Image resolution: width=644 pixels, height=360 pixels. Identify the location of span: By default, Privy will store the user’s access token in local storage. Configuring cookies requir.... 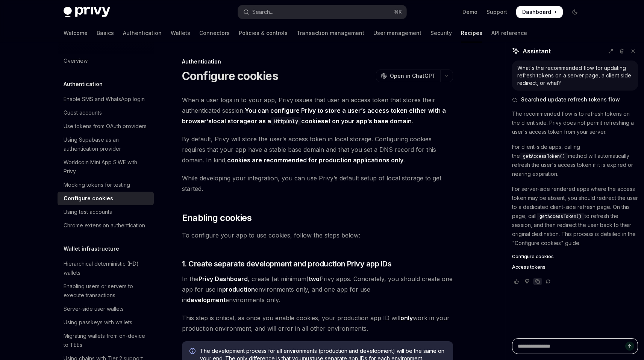
(317, 149).